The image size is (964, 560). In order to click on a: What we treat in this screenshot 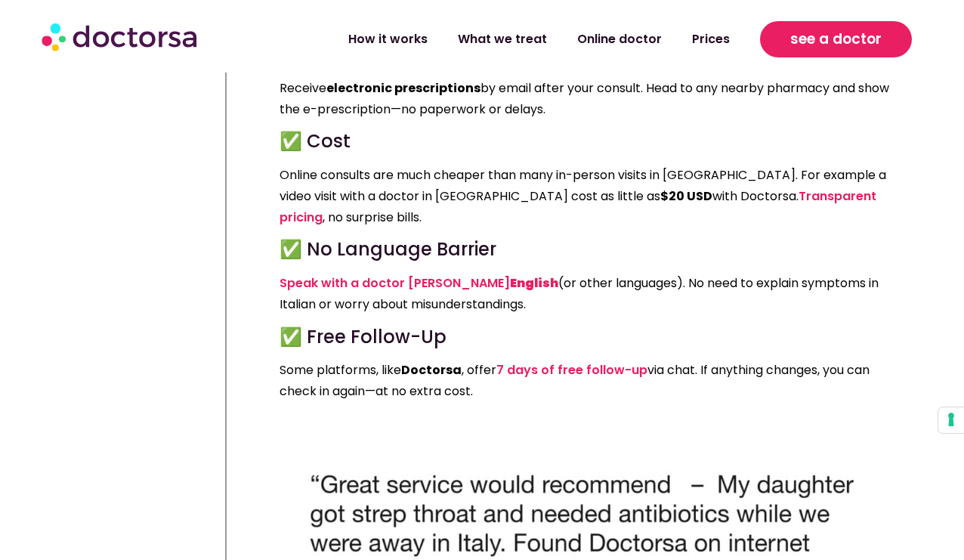, I will do `click(502, 39)`.